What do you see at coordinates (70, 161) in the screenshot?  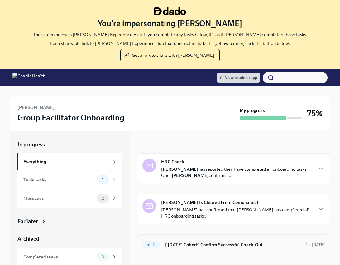 I see `a: Everything` at bounding box center [70, 161].